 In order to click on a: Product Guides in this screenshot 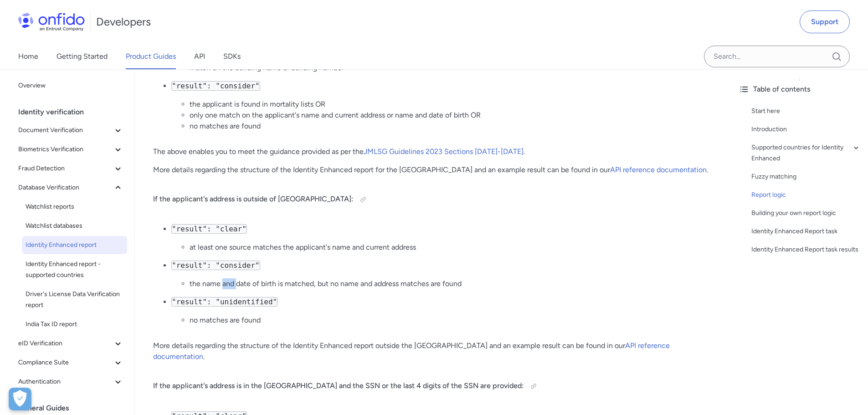, I will do `click(151, 57)`.